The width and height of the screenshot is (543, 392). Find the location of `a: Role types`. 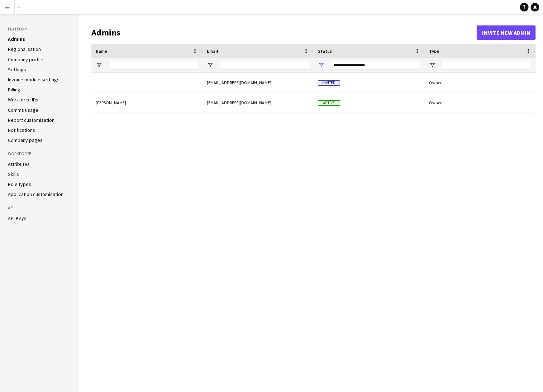

a: Role types is located at coordinates (19, 184).